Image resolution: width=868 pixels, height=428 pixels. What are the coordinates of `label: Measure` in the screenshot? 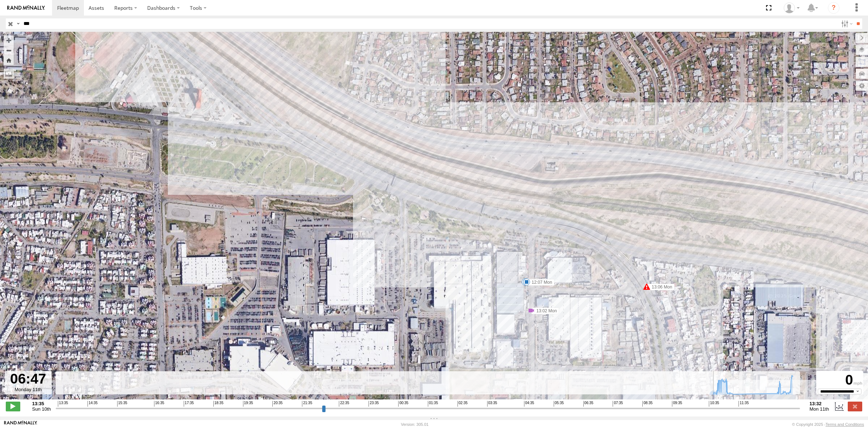 It's located at (9, 74).